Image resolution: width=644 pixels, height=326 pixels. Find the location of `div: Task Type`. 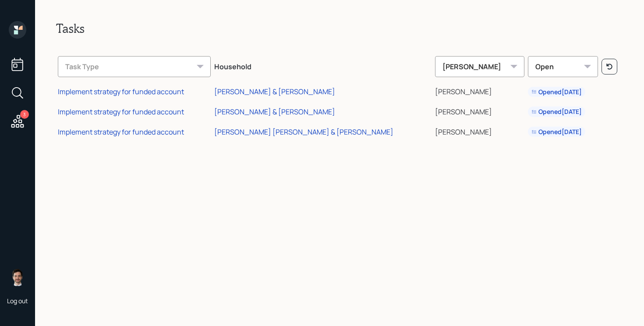

div: Task Type is located at coordinates (134, 67).